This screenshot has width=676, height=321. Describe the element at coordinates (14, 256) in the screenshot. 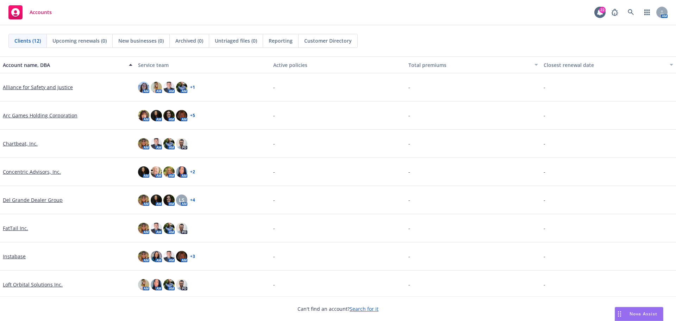

I see `a: Instabase` at that location.